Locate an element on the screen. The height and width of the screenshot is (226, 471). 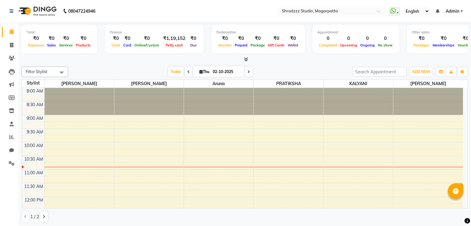
span: Packages is located at coordinates (422, 45).